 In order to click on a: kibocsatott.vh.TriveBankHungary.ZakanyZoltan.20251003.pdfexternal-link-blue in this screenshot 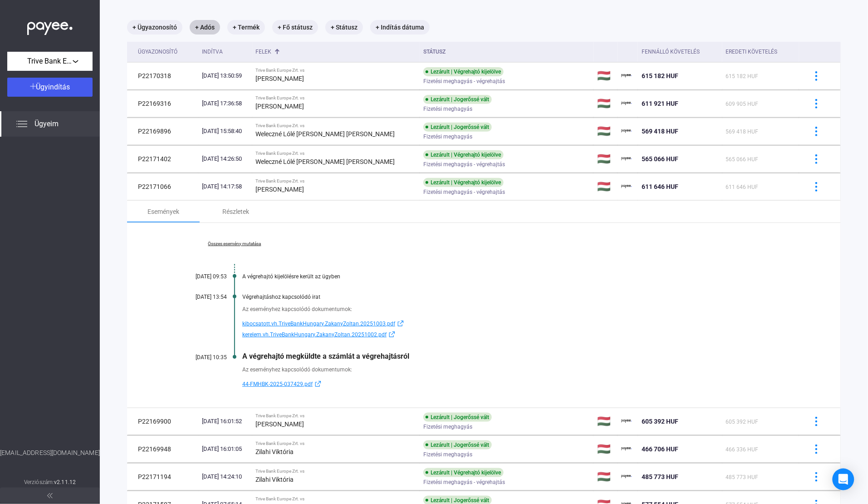, I will do `click(518, 324)`.